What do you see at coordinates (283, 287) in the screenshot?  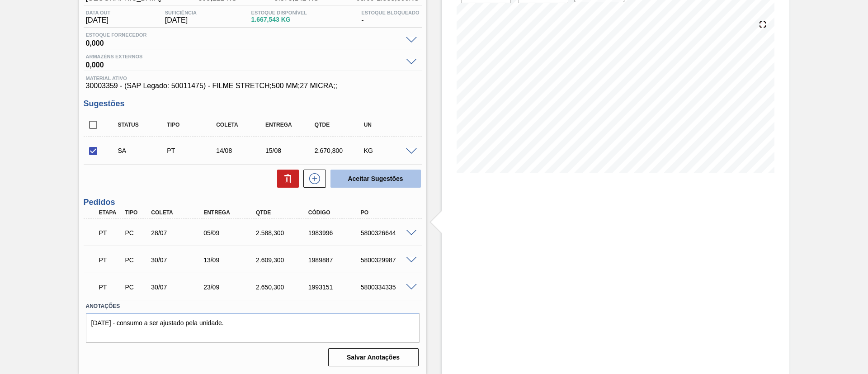 I see `div: 2.650,300` at bounding box center [283, 287].